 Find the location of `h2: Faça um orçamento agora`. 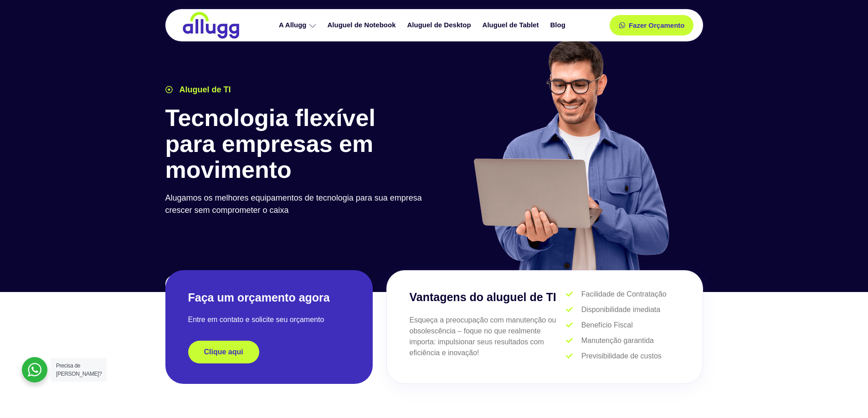

h2: Faça um orçamento agora is located at coordinates (269, 298).